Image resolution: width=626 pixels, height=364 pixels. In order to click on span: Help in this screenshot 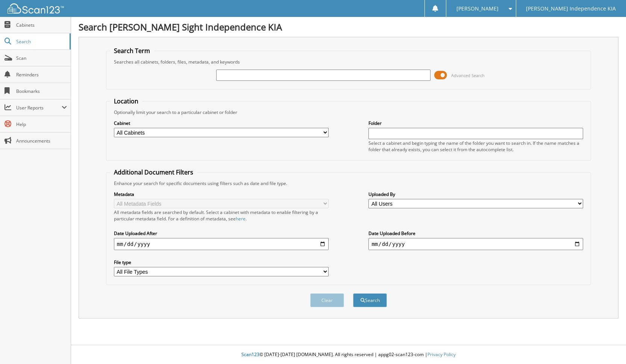, I will do `click(41, 124)`.